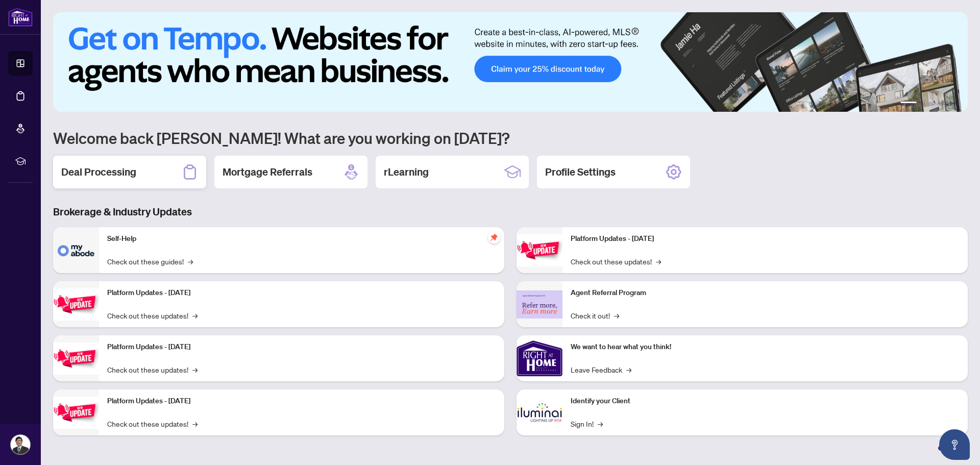 Image resolution: width=980 pixels, height=465 pixels. Describe the element at coordinates (765, 347) in the screenshot. I see `p: We want to hear what you think!` at that location.